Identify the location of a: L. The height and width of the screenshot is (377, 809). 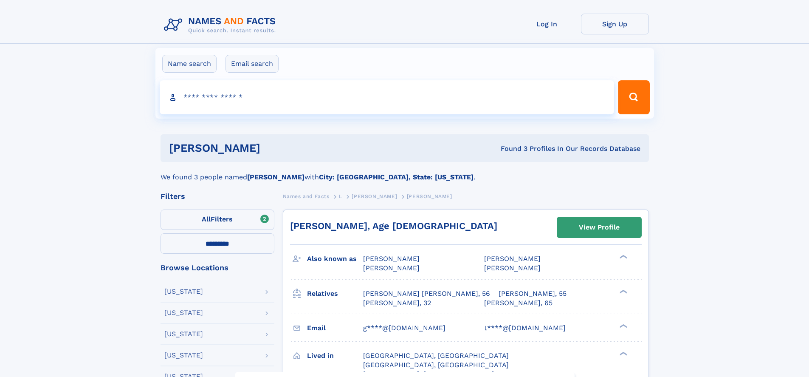
(341, 196).